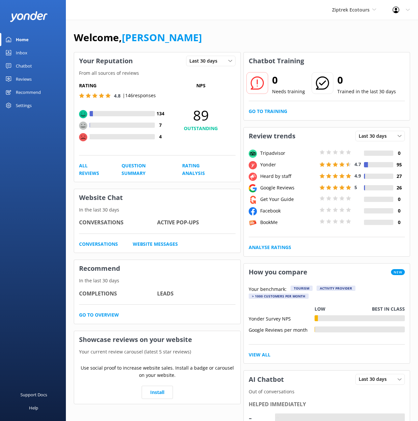 The width and height of the screenshot is (418, 421). What do you see at coordinates (196, 223) in the screenshot?
I see `h4: Active Pop-ups` at bounding box center [196, 223].